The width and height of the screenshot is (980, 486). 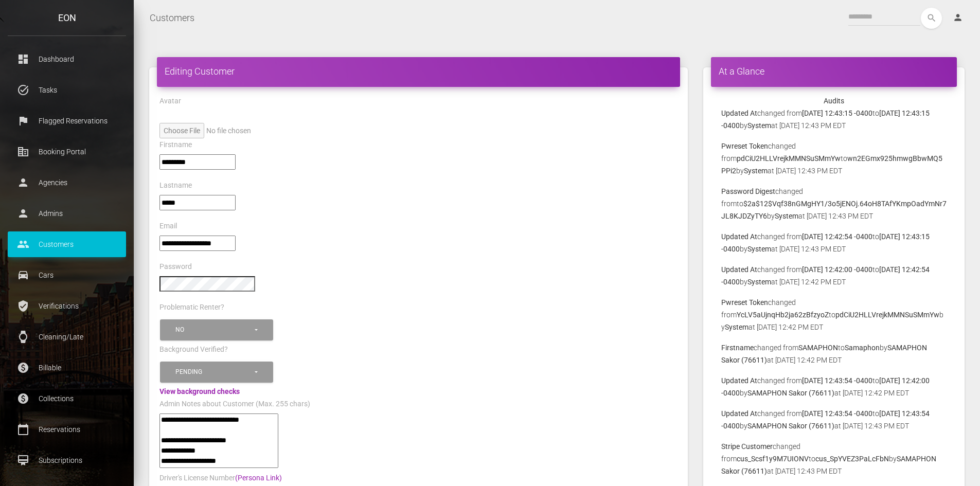 I want to click on b: $2a$12$Vqf38nGMgHY1/3o5jENOj.64oH8TAfYKmpOadYmNr7JL8KJDZyTY6, so click(x=833, y=209).